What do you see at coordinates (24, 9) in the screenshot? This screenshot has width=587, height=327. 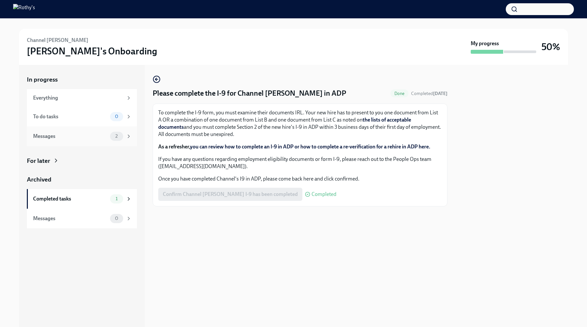 I see `img: Rothy's` at bounding box center [24, 9].